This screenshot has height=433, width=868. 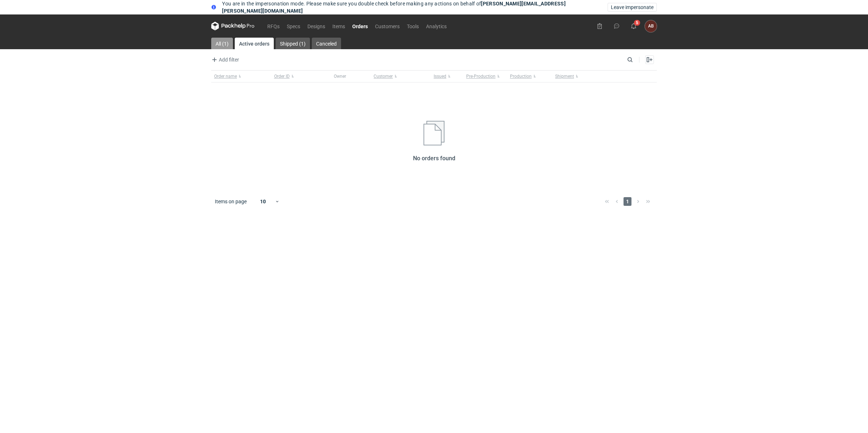 I want to click on span: Items on page, so click(x=231, y=202).